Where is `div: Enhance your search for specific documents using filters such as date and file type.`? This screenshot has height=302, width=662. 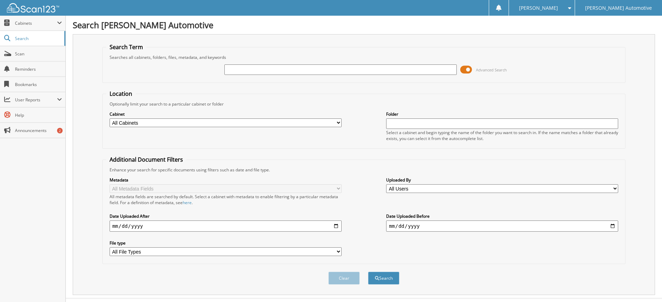
div: Enhance your search for specific documents using filters such as date and file type. is located at coordinates (364, 169).